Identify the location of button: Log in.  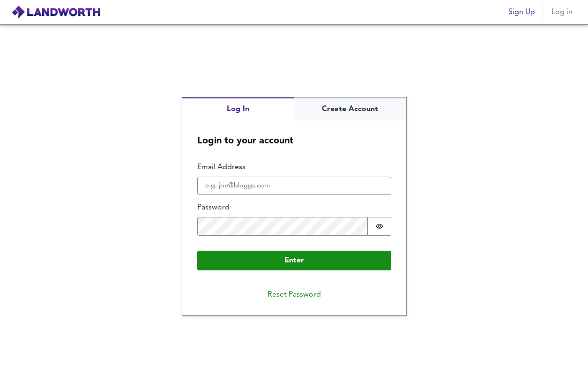
(562, 12).